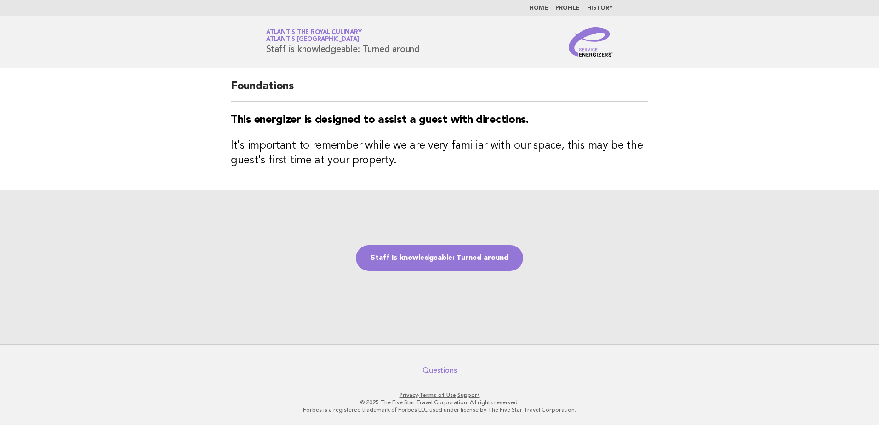 The image size is (879, 425). I want to click on img: Service Energizers, so click(591, 42).